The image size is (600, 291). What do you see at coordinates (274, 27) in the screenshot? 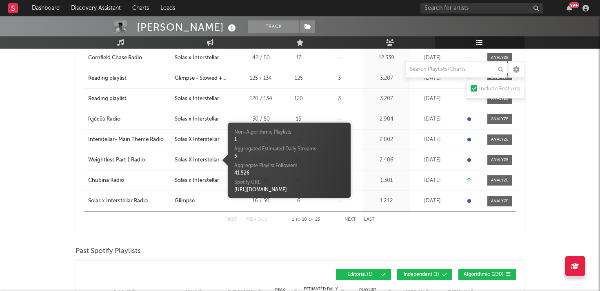
I see `button: Track` at bounding box center [274, 27].